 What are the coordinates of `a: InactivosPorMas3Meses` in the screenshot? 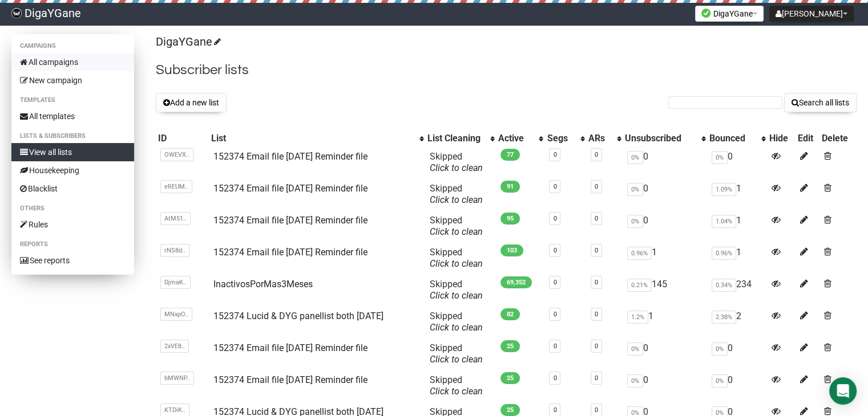 It's located at (263, 284).